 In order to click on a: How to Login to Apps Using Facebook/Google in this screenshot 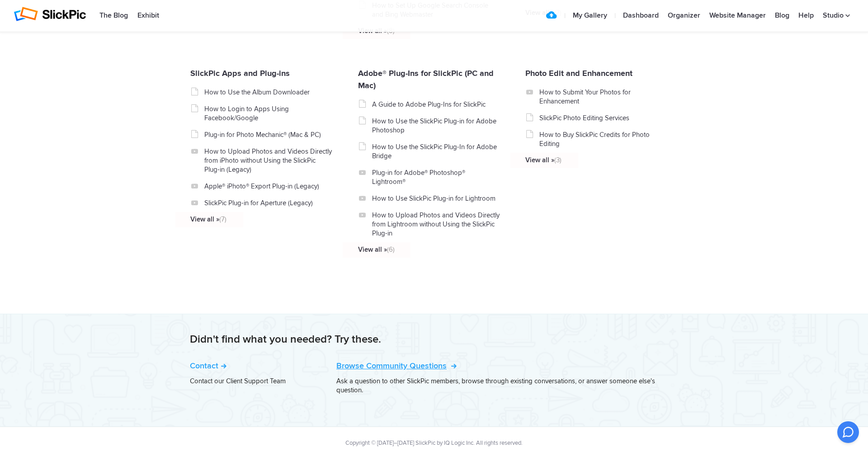, I will do `click(268, 114)`.